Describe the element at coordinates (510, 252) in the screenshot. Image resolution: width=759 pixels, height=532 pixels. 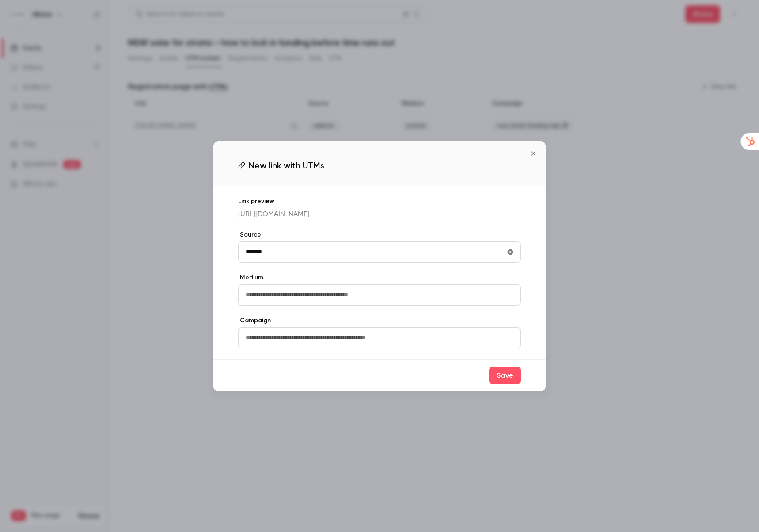
I see `button: utmSource` at that location.